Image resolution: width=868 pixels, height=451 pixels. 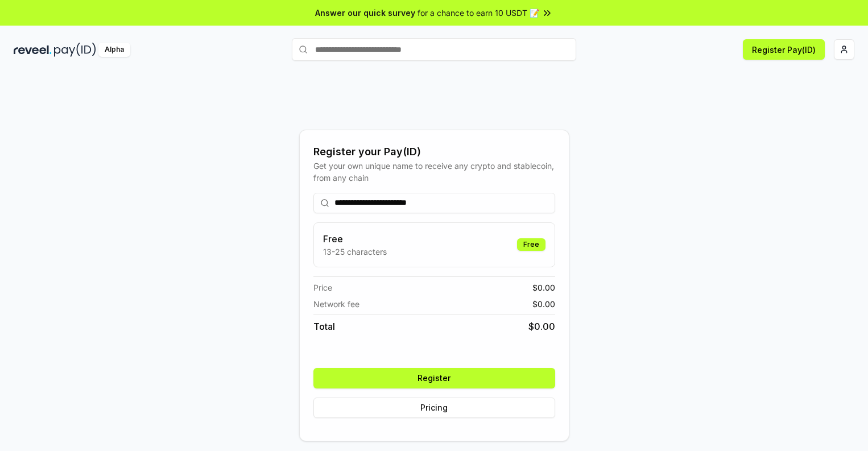 What do you see at coordinates (434, 408) in the screenshot?
I see `button: Pricing` at bounding box center [434, 408].